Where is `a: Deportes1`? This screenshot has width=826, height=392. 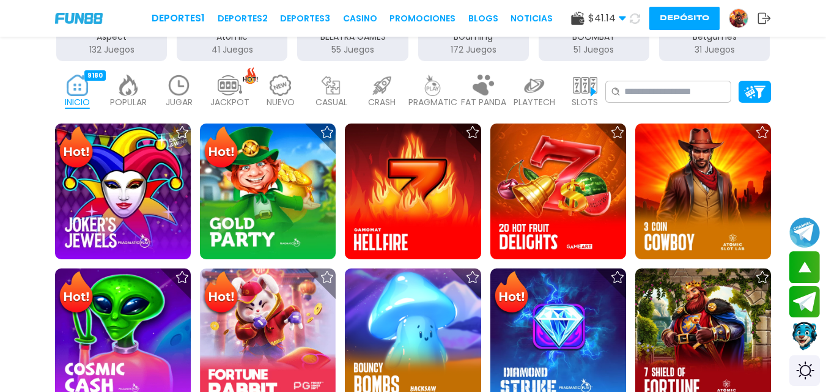
a: Deportes1 is located at coordinates (178, 18).